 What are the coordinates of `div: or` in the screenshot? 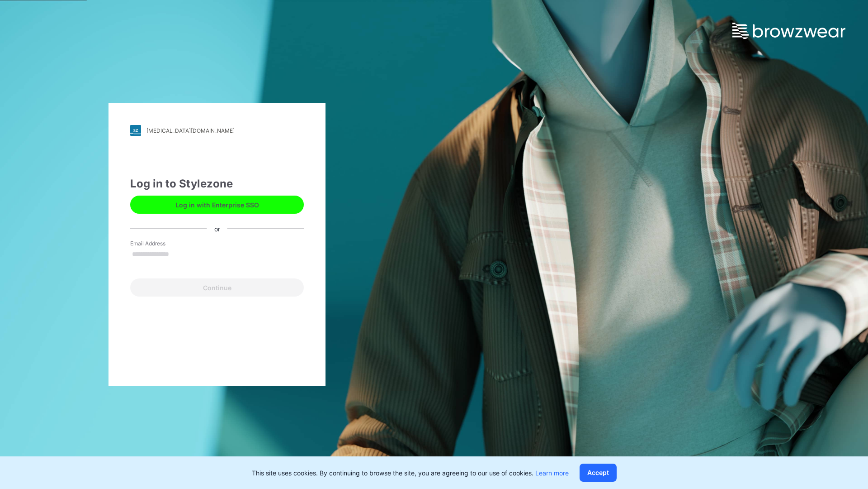 It's located at (217, 228).